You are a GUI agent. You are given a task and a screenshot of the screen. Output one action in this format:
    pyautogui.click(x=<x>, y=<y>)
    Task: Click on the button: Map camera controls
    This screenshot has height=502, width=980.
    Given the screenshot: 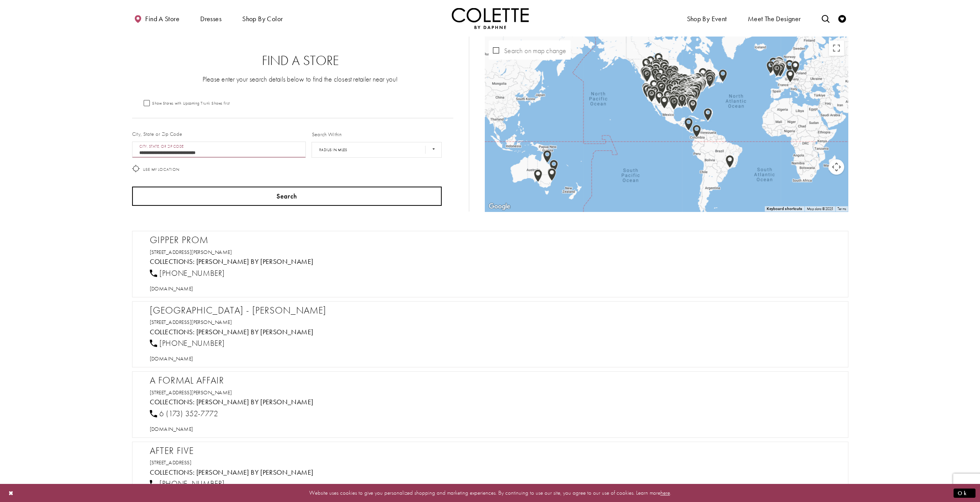 What is the action you would take?
    pyautogui.click(x=836, y=167)
    